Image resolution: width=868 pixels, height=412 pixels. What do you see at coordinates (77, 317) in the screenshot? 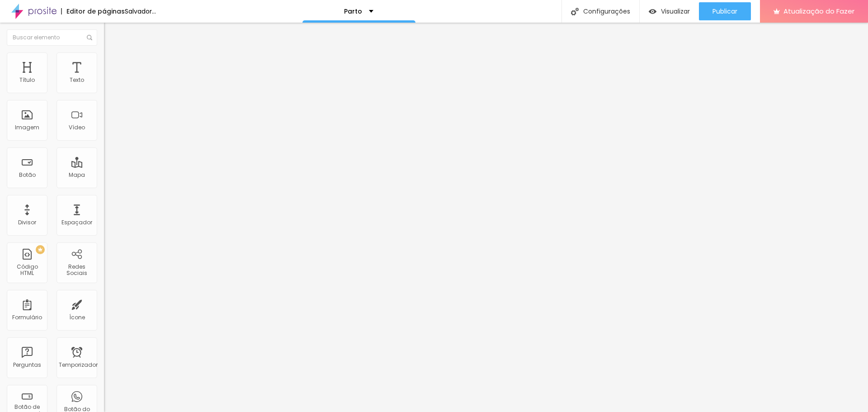
I see `font: Ícone` at bounding box center [77, 317].